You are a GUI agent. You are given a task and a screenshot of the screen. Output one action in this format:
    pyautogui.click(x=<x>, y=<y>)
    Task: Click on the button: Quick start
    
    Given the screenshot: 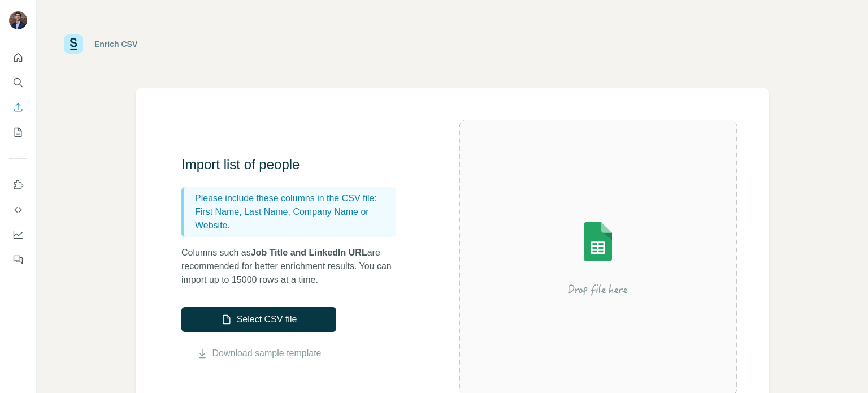 What is the action you would take?
    pyautogui.click(x=18, y=58)
    